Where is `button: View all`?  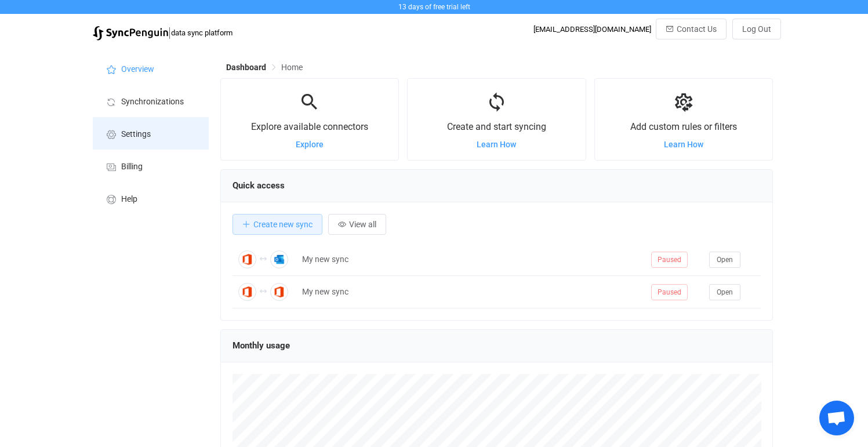 button: View all is located at coordinates (357, 225).